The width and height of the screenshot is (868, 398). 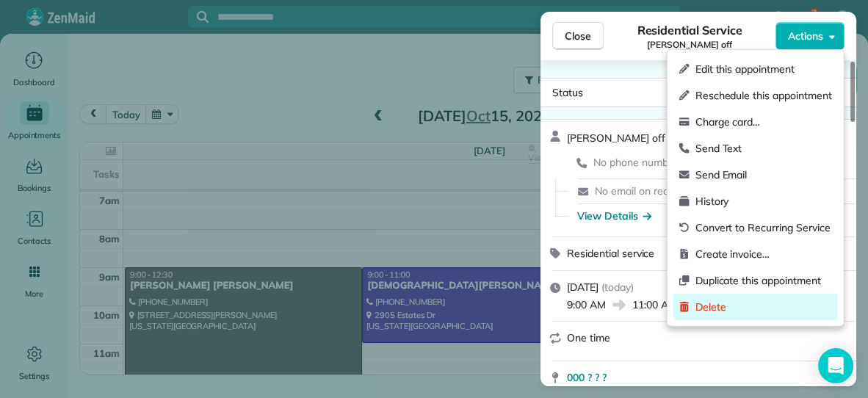 What do you see at coordinates (764, 280) in the screenshot?
I see `span: Duplicate this appointment` at bounding box center [764, 280].